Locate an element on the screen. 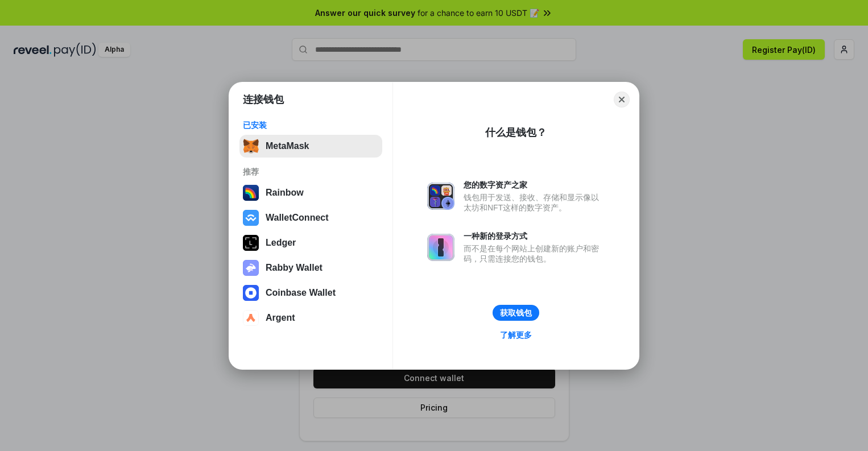 Image resolution: width=868 pixels, height=451 pixels. div: 推荐 is located at coordinates (311, 172).